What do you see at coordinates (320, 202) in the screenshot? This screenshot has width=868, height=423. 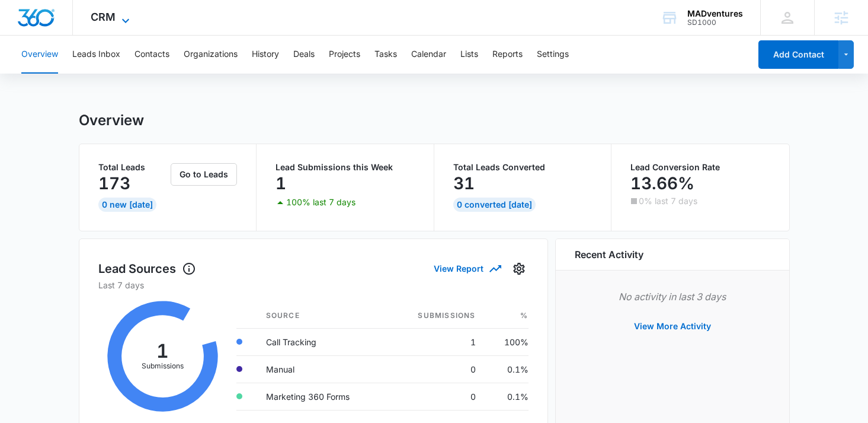 I see `p: 100% last 7 days` at bounding box center [320, 202].